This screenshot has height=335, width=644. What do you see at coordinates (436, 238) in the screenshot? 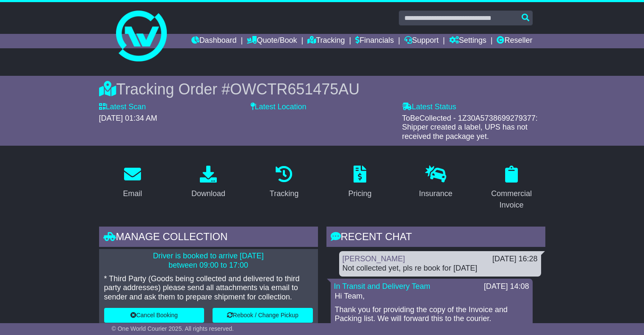
I see `div: RECENT CHAT` at bounding box center [436, 238].